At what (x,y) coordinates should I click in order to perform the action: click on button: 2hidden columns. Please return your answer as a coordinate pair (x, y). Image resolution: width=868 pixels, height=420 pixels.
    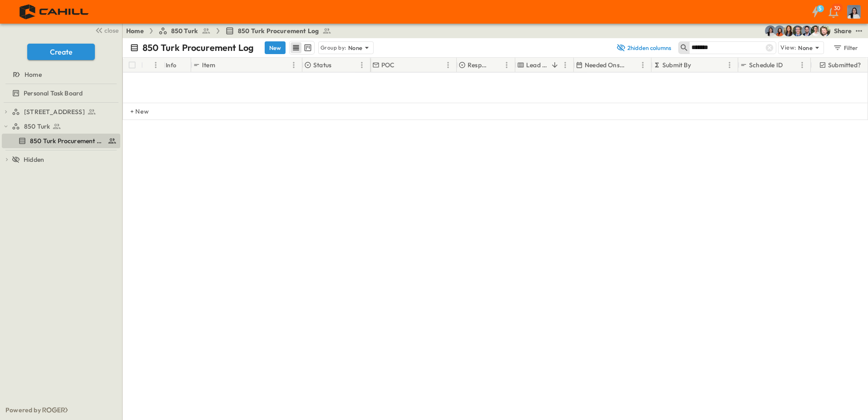
    Looking at the image, I should click on (644, 48).